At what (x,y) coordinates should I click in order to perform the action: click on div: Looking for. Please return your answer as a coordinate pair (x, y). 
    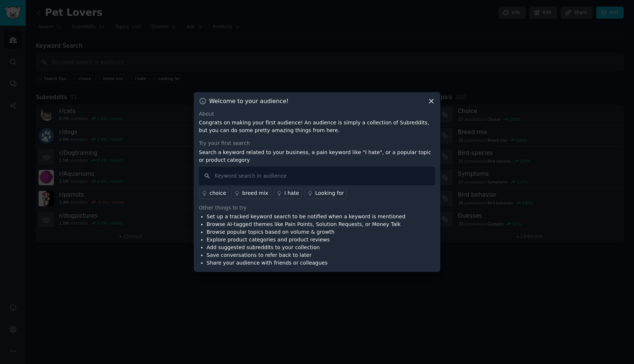
    Looking at the image, I should click on (329, 193).